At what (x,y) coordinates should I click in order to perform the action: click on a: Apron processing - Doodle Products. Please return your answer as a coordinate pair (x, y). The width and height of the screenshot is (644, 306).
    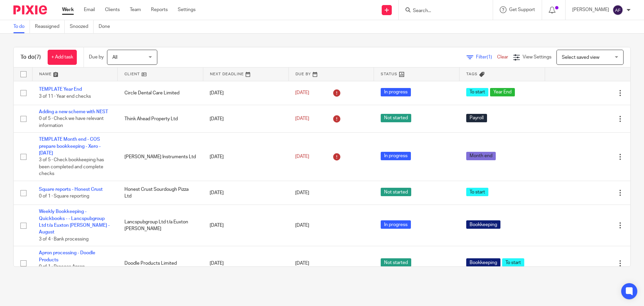
    Looking at the image, I should click on (67, 256).